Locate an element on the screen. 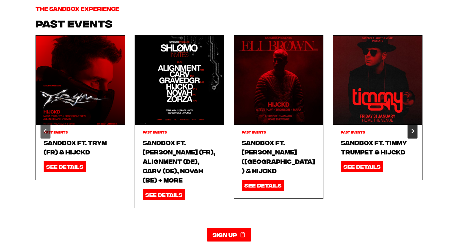 The image size is (458, 249). a: Read More Sandbox ft. Timmy Trumpet & HIJCKD is located at coordinates (377, 80).